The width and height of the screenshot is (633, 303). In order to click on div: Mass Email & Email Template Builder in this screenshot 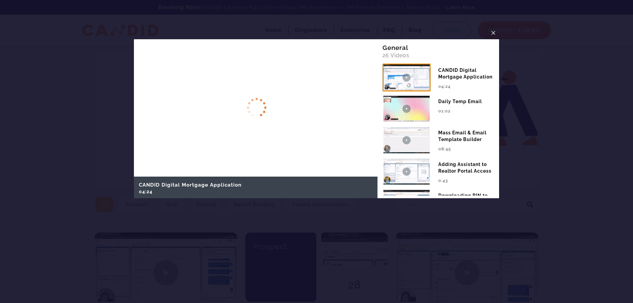, I will do `click(466, 134)`.